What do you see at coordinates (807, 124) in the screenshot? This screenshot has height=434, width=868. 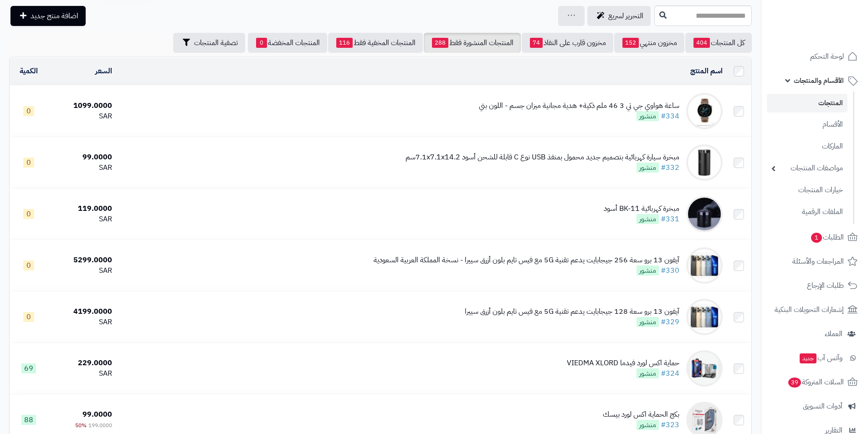 I see `a: الأقسام` at bounding box center [807, 124].